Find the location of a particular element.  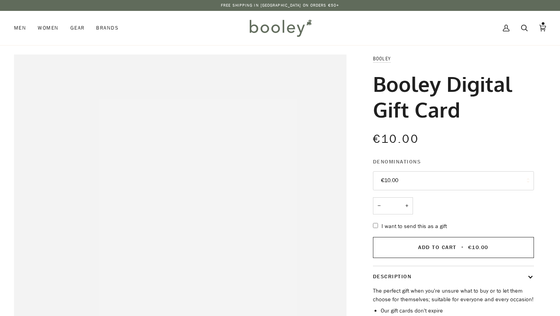

img: Booley is located at coordinates (280, 28).